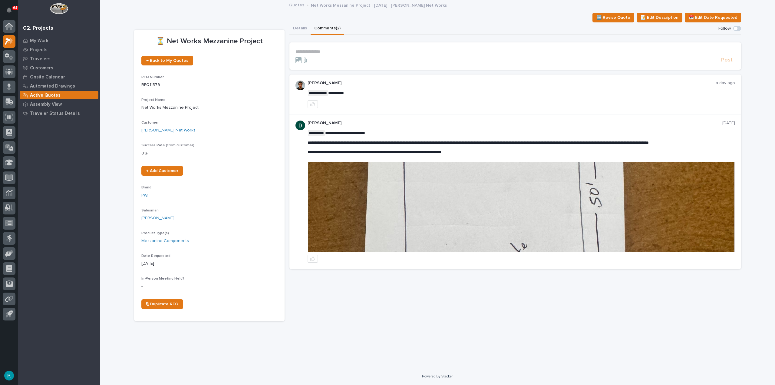 Image resolution: width=775 pixels, height=385 pixels. What do you see at coordinates (724, 28) in the screenshot?
I see `p: Follow` at bounding box center [724, 28].